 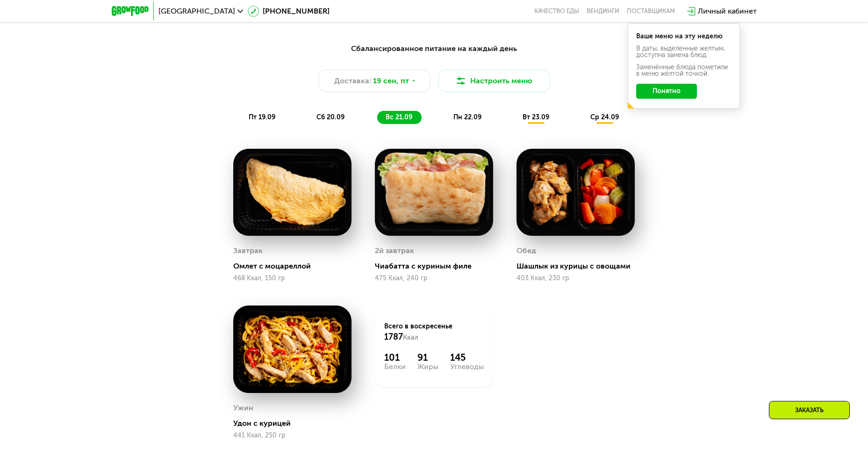 What do you see at coordinates (434, 48) in the screenshot?
I see `div: Сбалансированное питание на каждый день` at bounding box center [434, 48].